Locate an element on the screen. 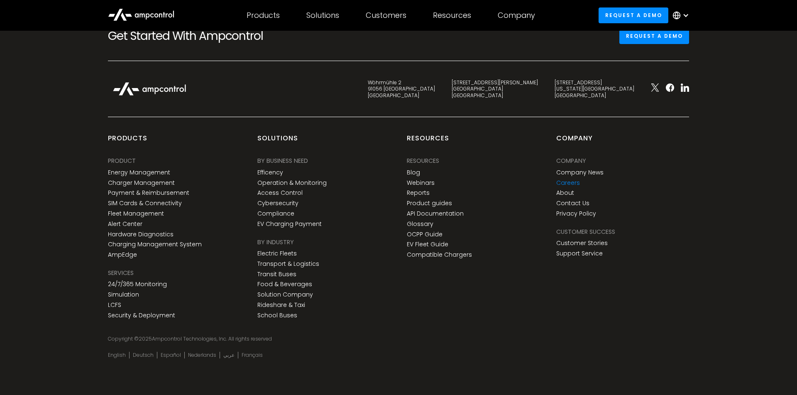 The height and width of the screenshot is (395, 797). div: PRODUCT is located at coordinates (122, 161).